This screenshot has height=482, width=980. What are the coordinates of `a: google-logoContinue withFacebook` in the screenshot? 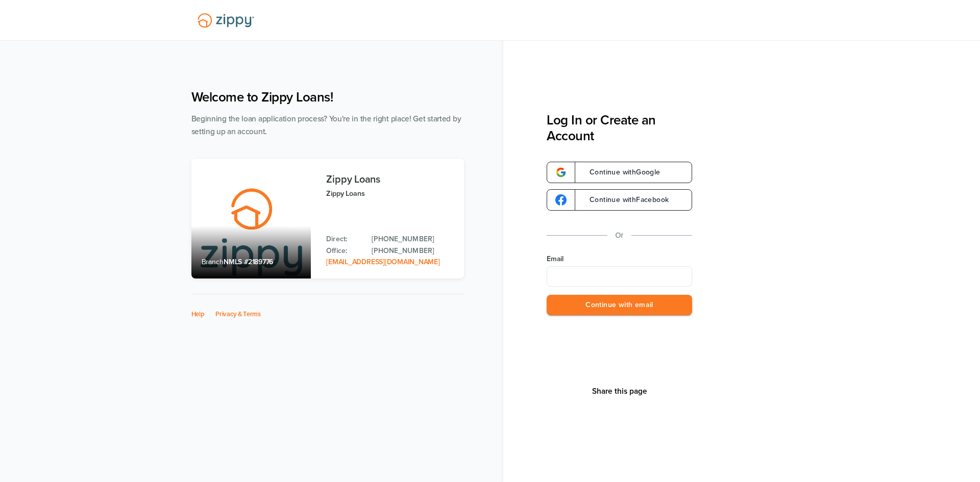 It's located at (619, 200).